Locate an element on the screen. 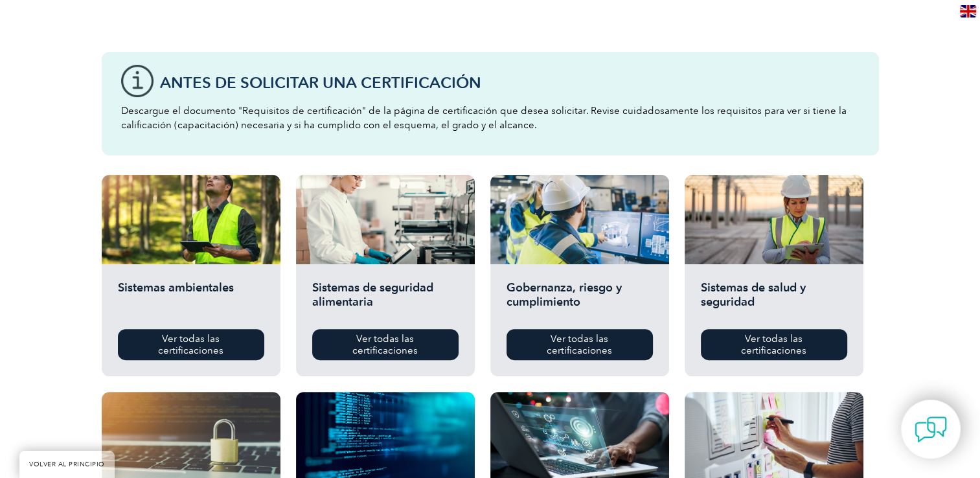  p: Descargue el documento "Requisitos de certificación" de la página de certificación que desea soli... is located at coordinates (491, 118).